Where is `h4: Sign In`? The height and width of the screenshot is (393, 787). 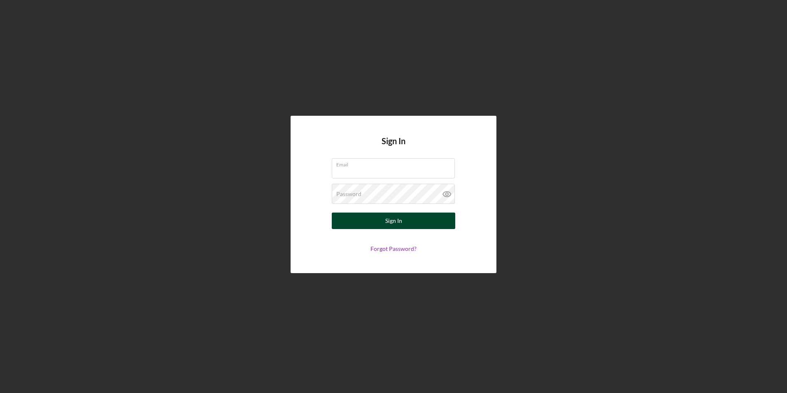
h4: Sign In is located at coordinates (394, 147).